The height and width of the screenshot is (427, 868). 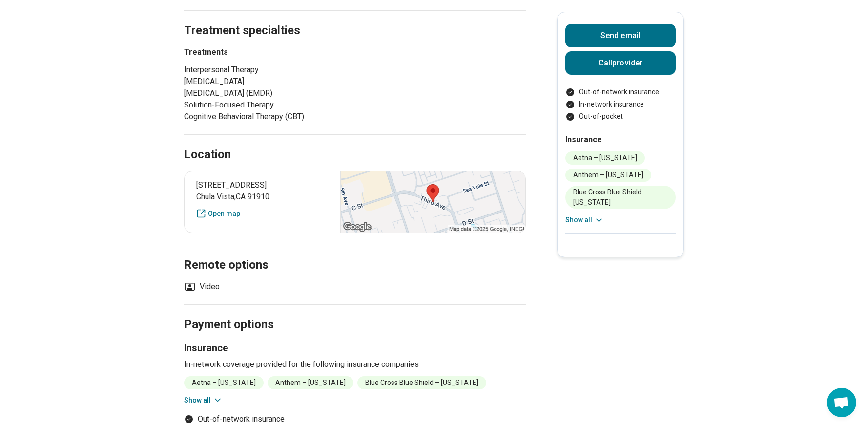 What do you see at coordinates (252, 52) in the screenshot?
I see `h3: Treatments` at bounding box center [252, 52].